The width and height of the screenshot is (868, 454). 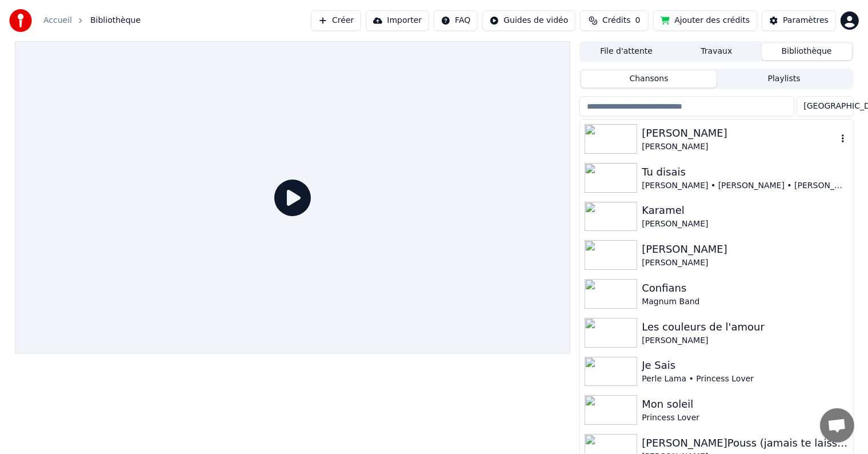 What do you see at coordinates (528, 20) in the screenshot?
I see `button: Guides de vidéo` at bounding box center [528, 20].